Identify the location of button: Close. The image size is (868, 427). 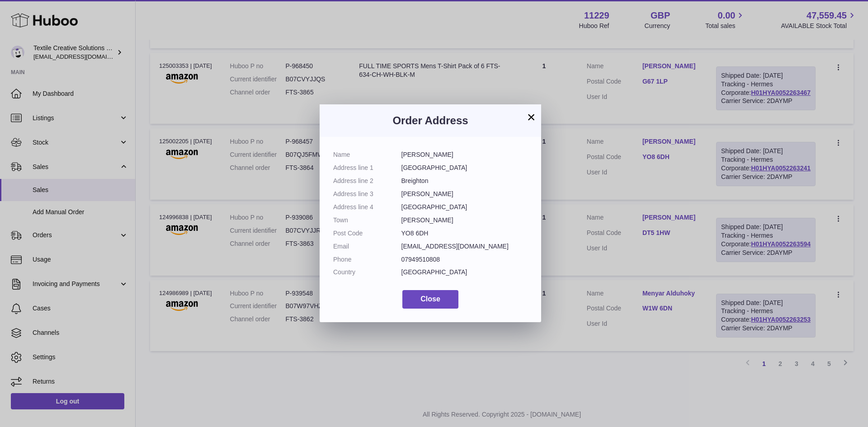
(430, 299).